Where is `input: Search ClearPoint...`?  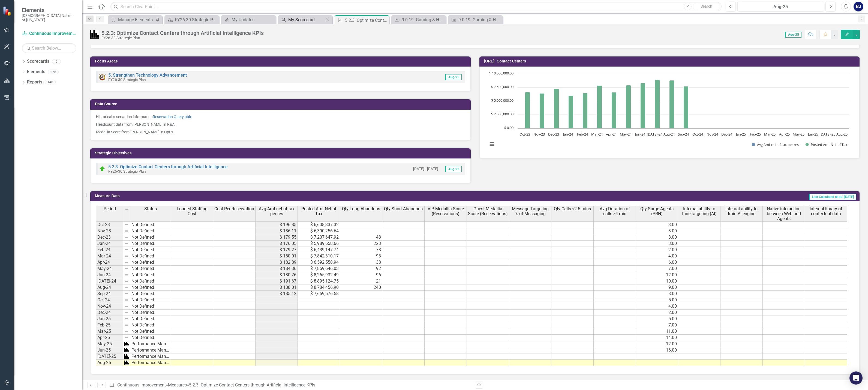
input: Search ClearPoint... is located at coordinates (416, 7).